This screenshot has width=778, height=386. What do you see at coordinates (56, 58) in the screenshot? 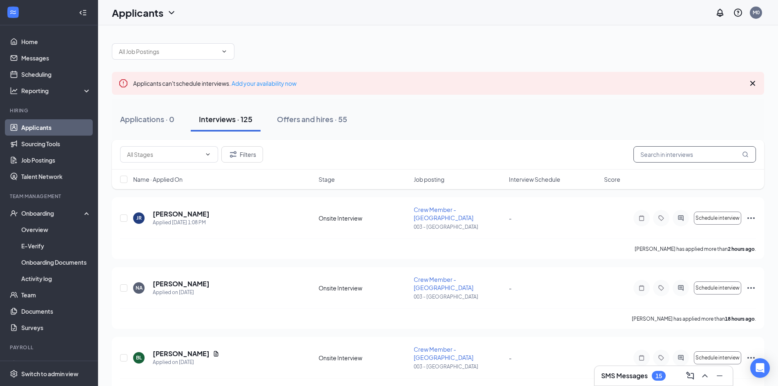
I see `a: Messages` at bounding box center [56, 58].